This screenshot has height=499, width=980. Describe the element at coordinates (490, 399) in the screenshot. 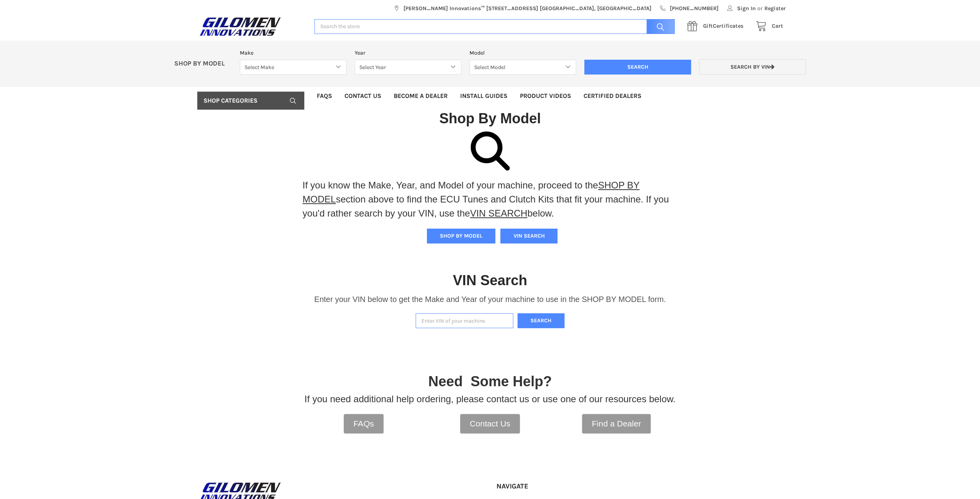

I see `p: If you need additional help ordering, please contact us or use one of our resources below.` at that location.